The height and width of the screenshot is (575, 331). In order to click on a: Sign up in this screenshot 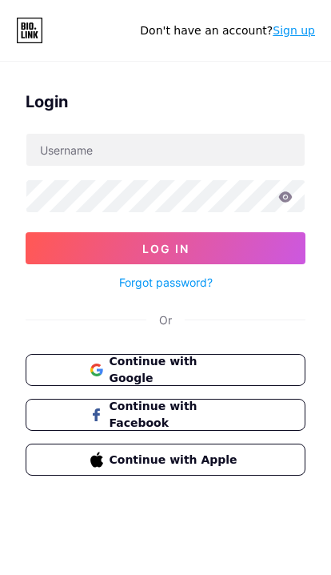, I will do `click(294, 30)`.